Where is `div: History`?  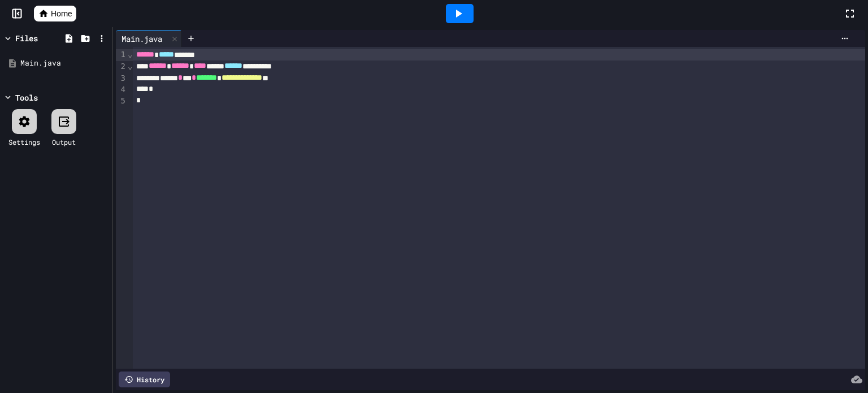 div: History is located at coordinates (145, 379).